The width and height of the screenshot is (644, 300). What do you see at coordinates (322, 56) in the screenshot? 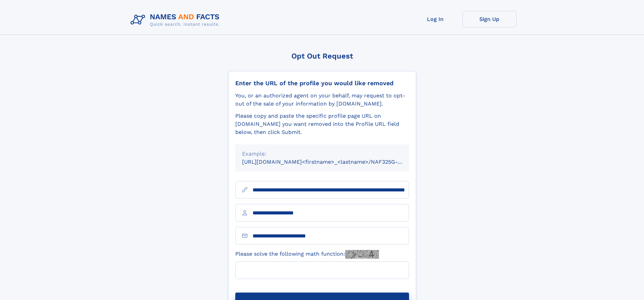
I see `div: Opt Out Request` at bounding box center [322, 56].